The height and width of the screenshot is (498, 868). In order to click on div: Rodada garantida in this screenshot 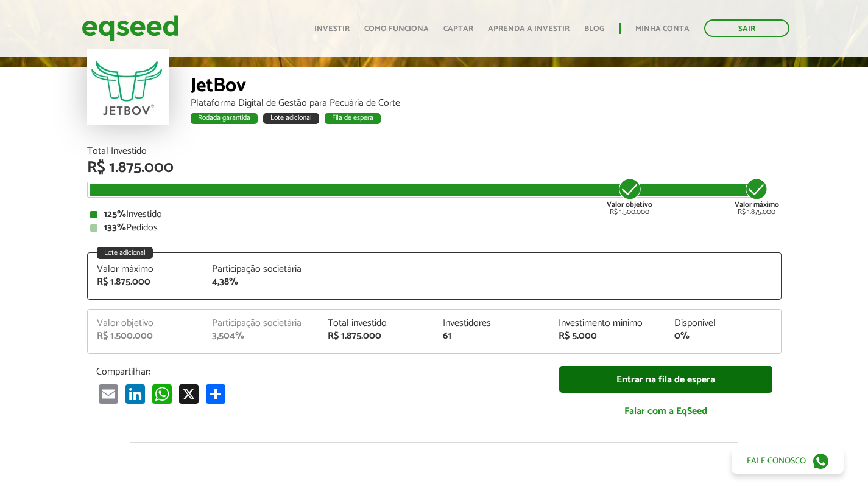, I will do `click(224, 118)`.